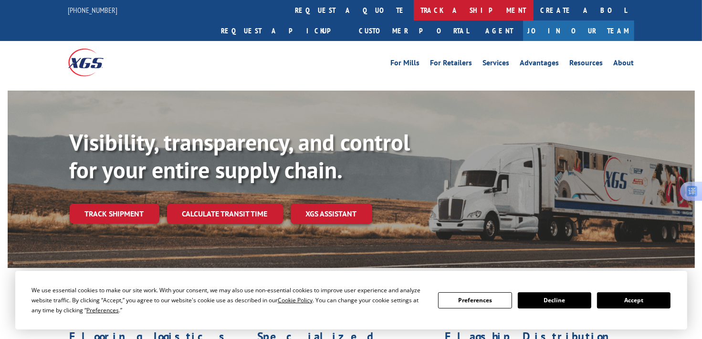 The width and height of the screenshot is (702, 339). I want to click on span: Preferences, so click(103, 310).